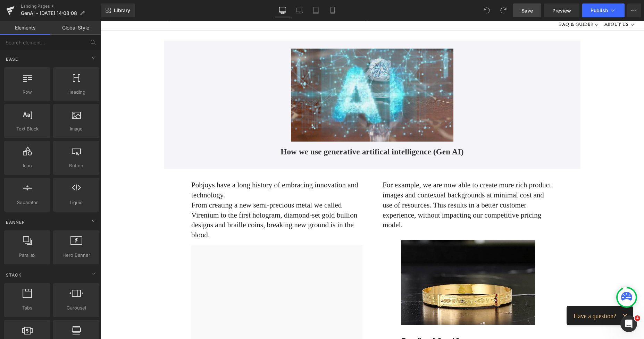  I want to click on span: Row, so click(27, 92).